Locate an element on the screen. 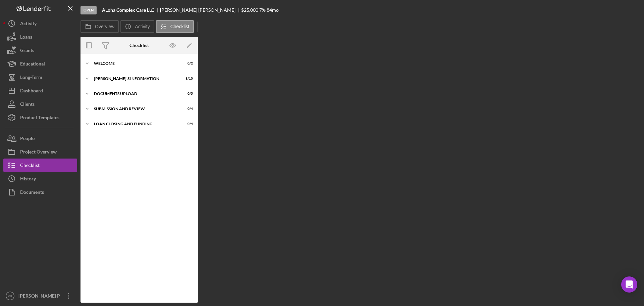 The width and height of the screenshot is (644, 306). a: Activity is located at coordinates (40, 24).